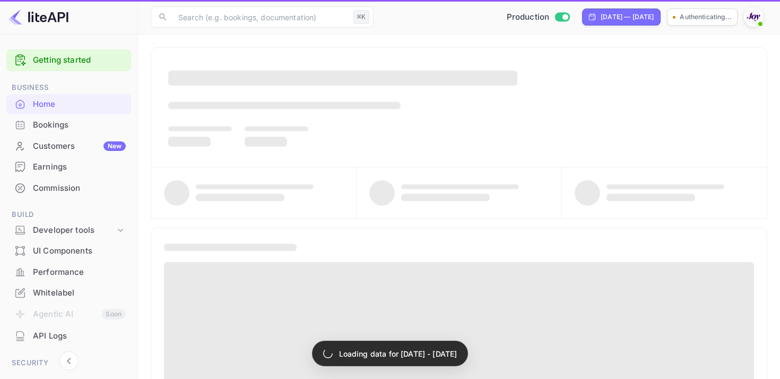 The image size is (780, 379). Describe the element at coordinates (538, 17) in the screenshot. I see `div: Switch to Sandbox mode` at that location.